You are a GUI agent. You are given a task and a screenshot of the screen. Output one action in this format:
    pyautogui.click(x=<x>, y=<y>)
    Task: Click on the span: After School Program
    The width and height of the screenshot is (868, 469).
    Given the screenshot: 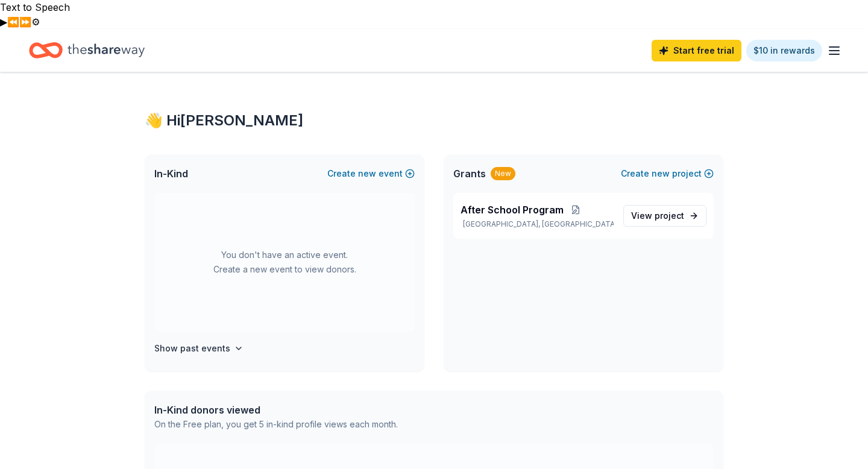 What is the action you would take?
    pyautogui.click(x=512, y=210)
    